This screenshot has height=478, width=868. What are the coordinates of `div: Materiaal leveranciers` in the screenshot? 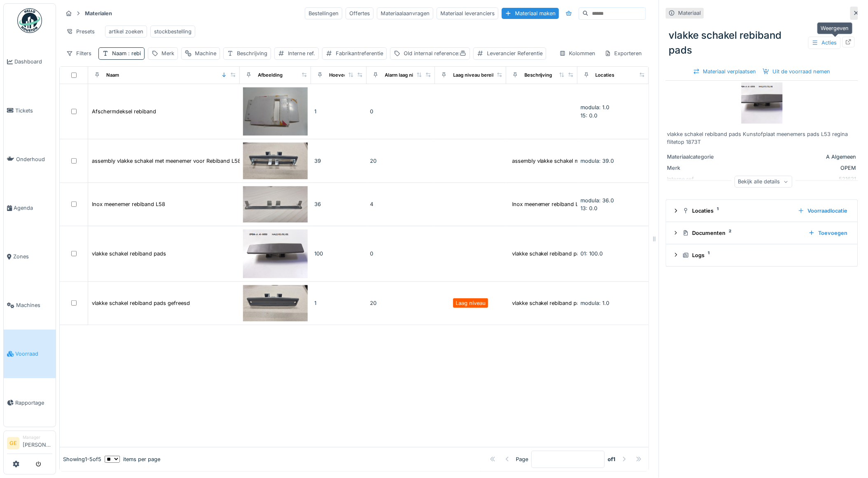 It's located at (468, 13).